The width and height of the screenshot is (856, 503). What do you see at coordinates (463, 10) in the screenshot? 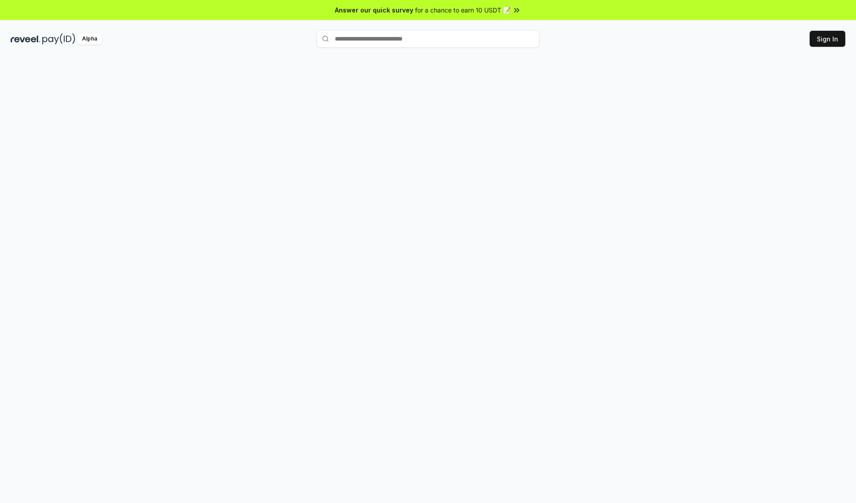
I see `span: for a chance to earn 10 USDT 📝` at bounding box center [463, 10].